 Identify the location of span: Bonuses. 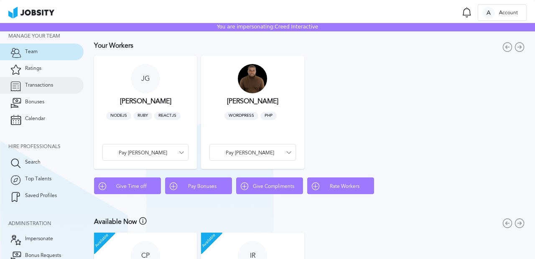
(35, 102).